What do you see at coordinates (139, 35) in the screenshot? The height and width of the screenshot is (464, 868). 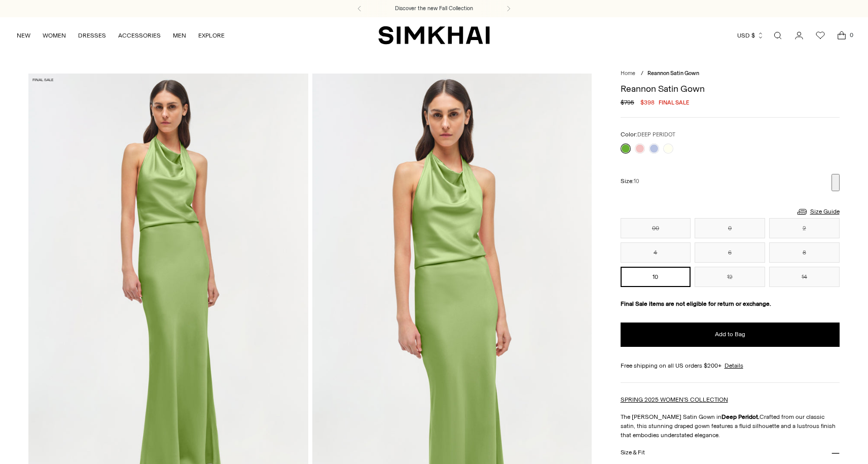 I see `a: ACCESSORIES` at bounding box center [139, 35].